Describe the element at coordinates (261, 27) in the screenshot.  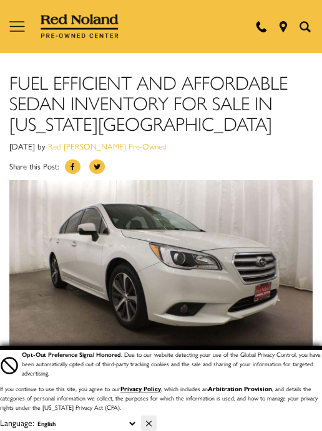
I see `a: Call Red Noland Pre-Owned` at that location.